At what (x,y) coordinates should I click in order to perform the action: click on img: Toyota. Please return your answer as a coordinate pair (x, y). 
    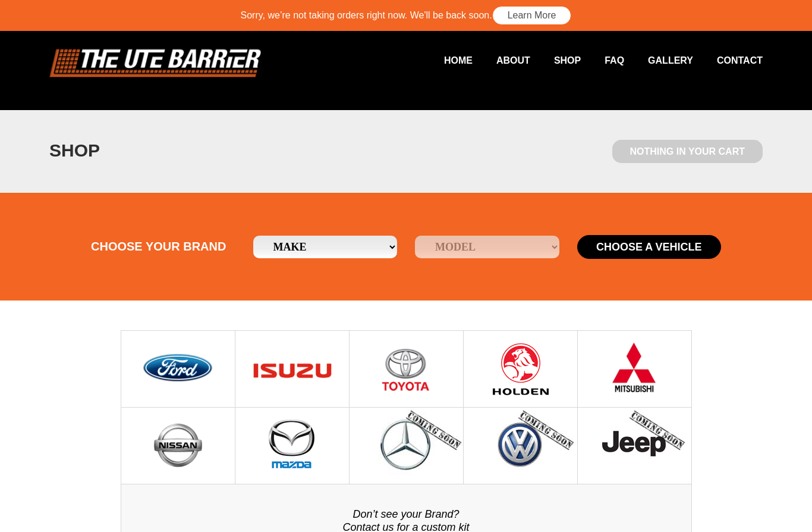
    Looking at the image, I should click on (406, 369).